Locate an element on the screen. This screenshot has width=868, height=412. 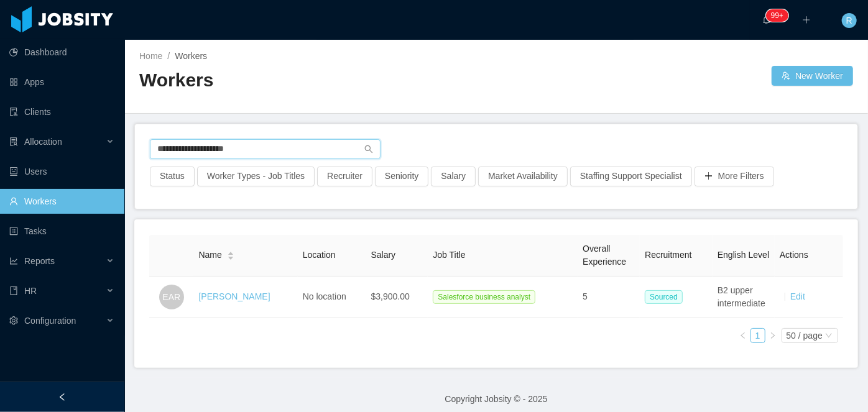
span: Location is located at coordinates (319, 255).